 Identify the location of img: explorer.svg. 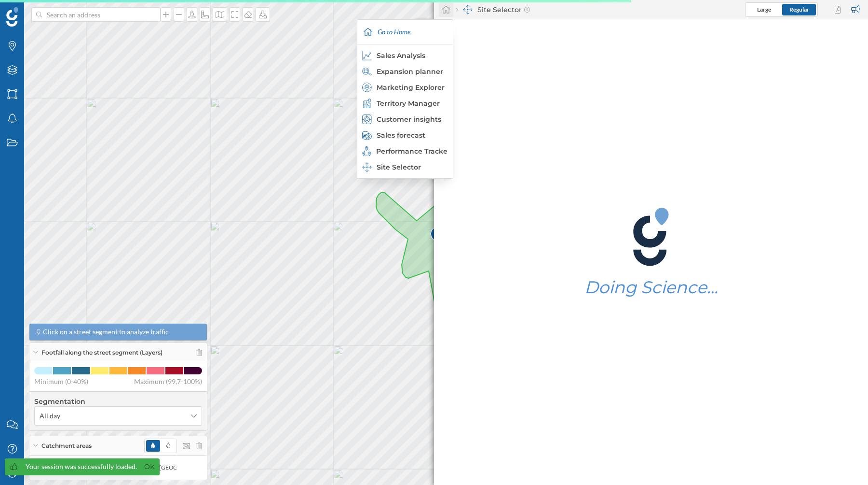
(367, 87).